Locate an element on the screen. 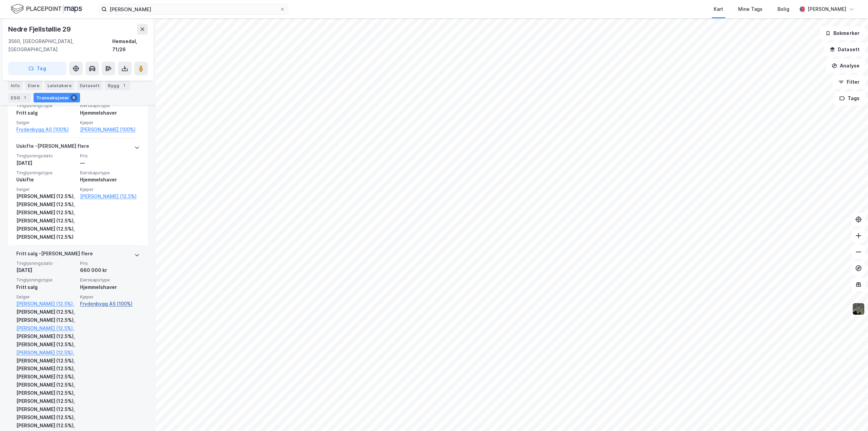 The image size is (868, 431). div: Leietakere is located at coordinates (59, 86).